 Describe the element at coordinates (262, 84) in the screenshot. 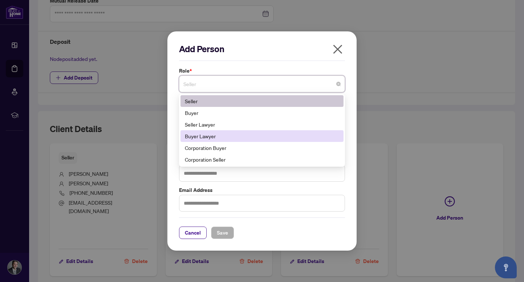

I see `span: Seller` at that location.